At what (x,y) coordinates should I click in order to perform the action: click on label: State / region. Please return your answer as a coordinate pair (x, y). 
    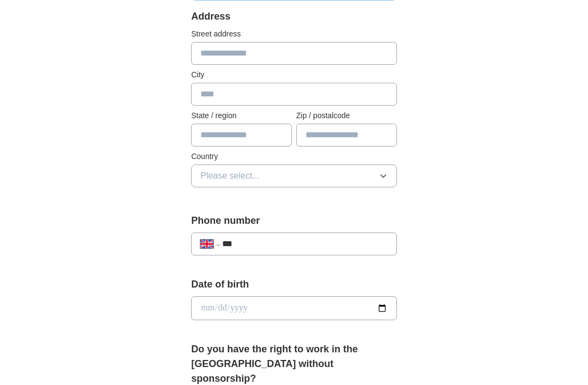
    Looking at the image, I should click on (241, 116).